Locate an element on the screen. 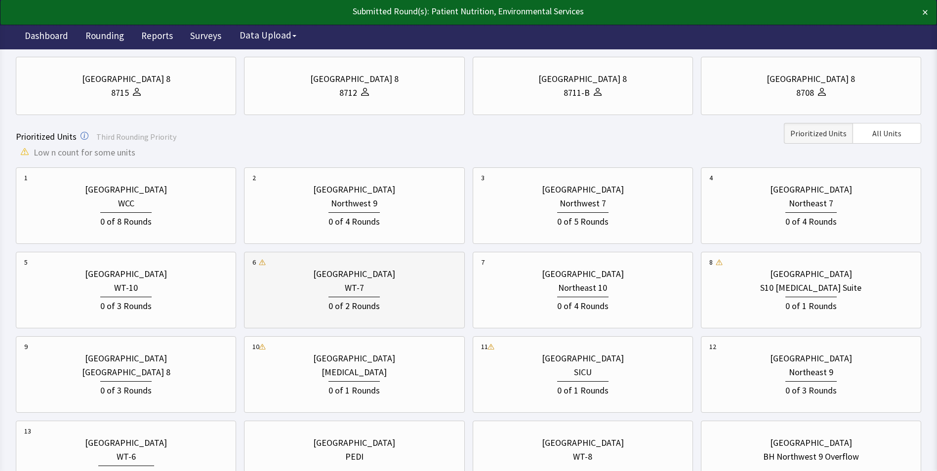 The height and width of the screenshot is (471, 937). div: 6 is located at coordinates (254, 262).